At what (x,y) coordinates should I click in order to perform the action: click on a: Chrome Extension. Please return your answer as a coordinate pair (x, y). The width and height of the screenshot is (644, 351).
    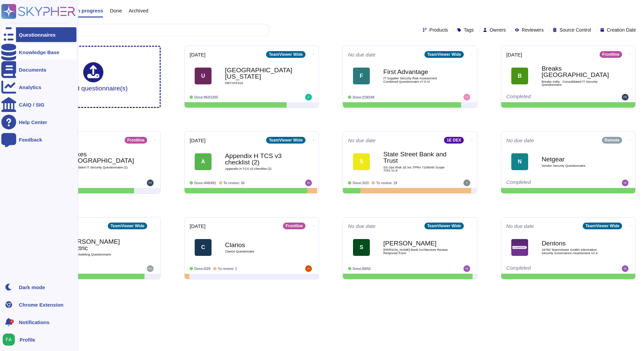
    Looking at the image, I should click on (39, 305).